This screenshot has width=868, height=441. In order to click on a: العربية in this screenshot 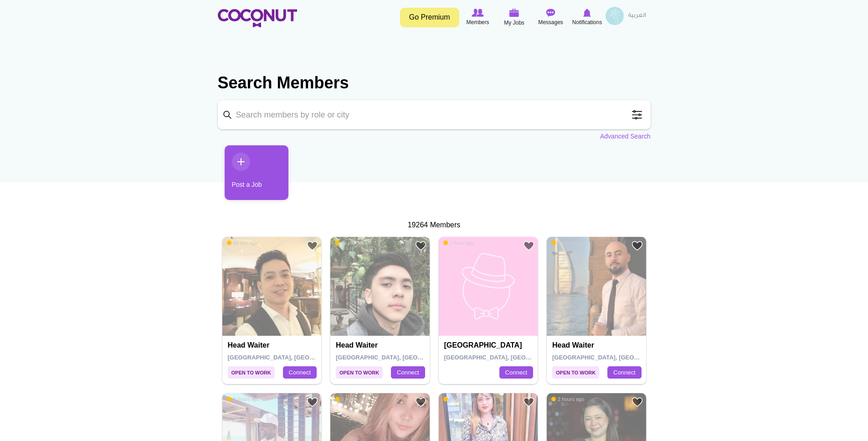, I will do `click(637, 16)`.